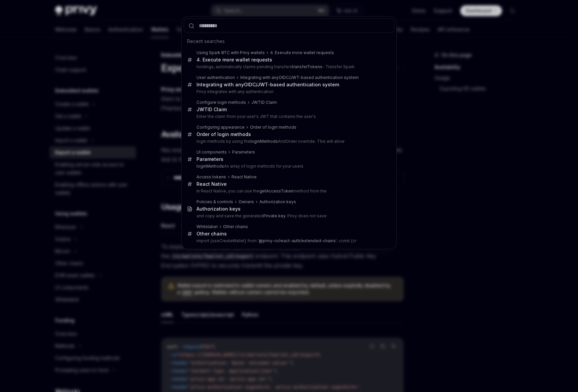 Image resolution: width=578 pixels, height=392 pixels. Describe the element at coordinates (288, 167) in the screenshot. I see `p: An array of login methods for your users` at that location.